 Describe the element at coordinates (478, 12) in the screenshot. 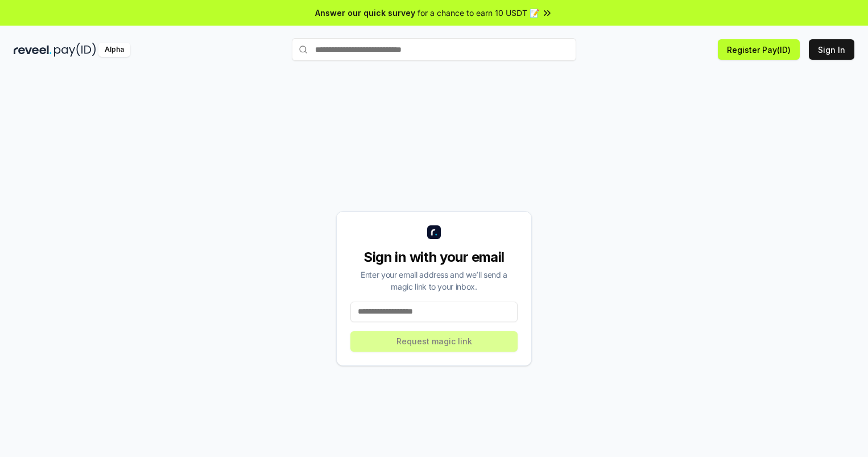

I see `span: for a chance to earn 10 USDT 📝` at that location.